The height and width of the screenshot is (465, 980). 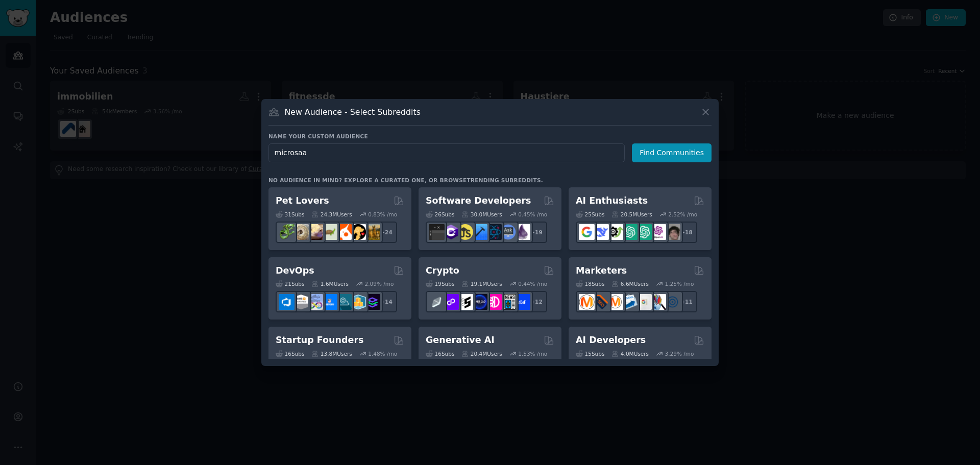 What do you see at coordinates (330, 284) in the screenshot?
I see `div: 1.6M Users` at bounding box center [330, 284].